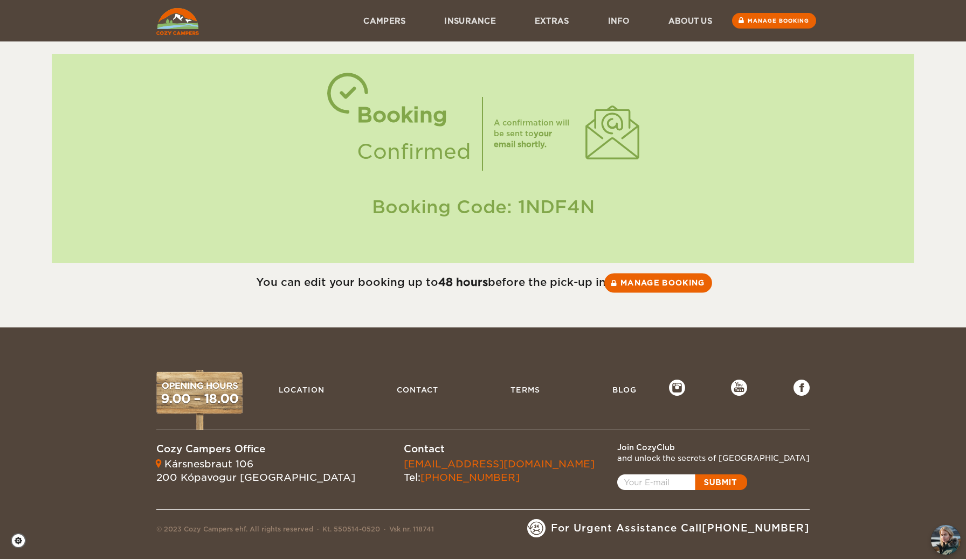 The image size is (966, 560). Describe the element at coordinates (483, 207) in the screenshot. I see `div: Booking Code: 1NDF4N` at that location.